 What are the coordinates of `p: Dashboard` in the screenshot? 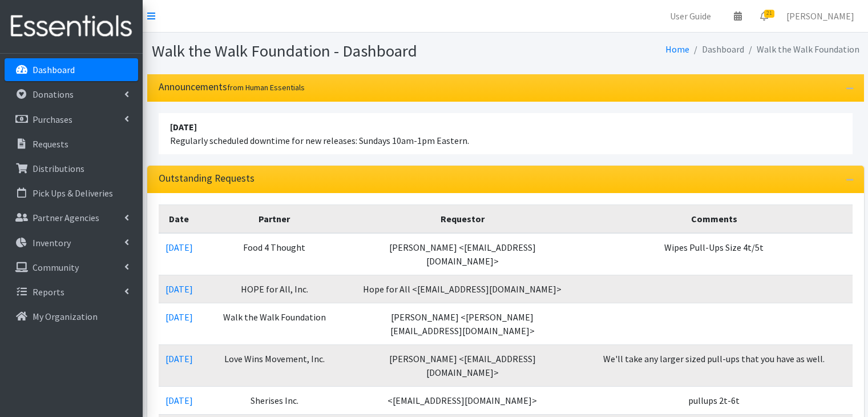 It's located at (54, 70).